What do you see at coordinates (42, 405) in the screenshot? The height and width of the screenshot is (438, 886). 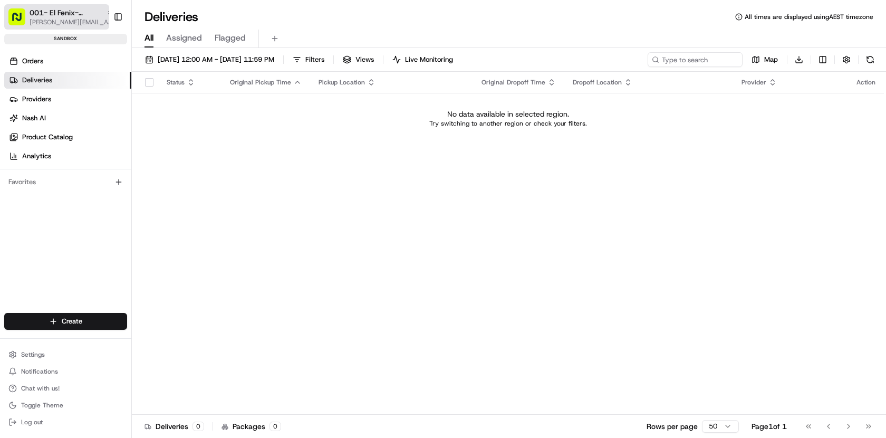 I see `span: Toggle Theme` at bounding box center [42, 405].